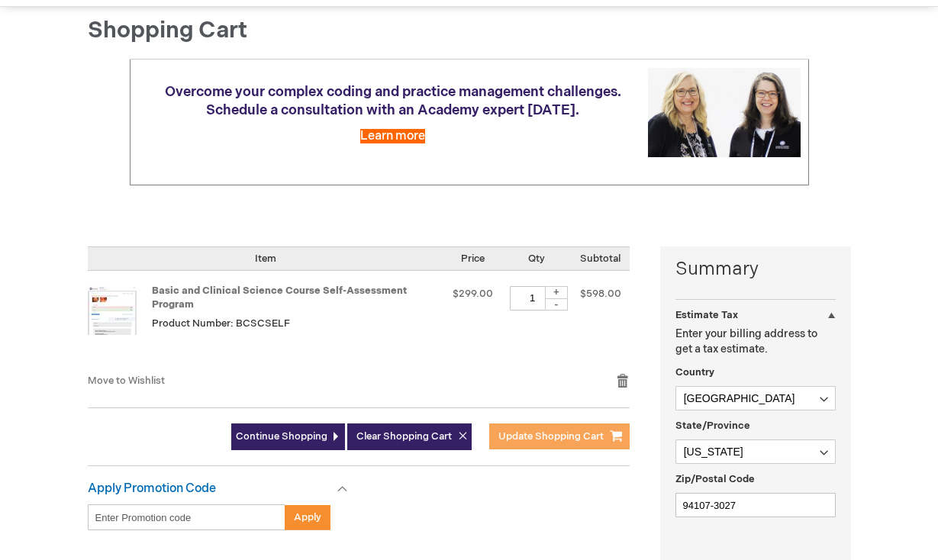  Describe the element at coordinates (186, 517) in the screenshot. I see `input: Enter Promotion code` at that location.